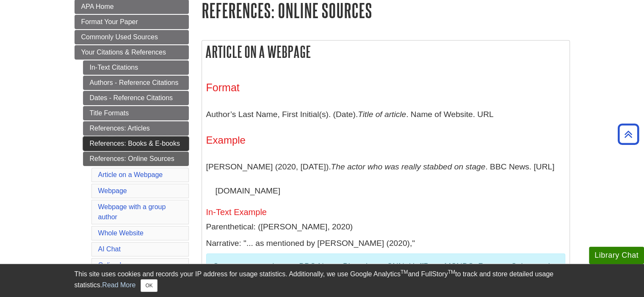 The width and height of the screenshot is (644, 297). I want to click on a: Article on a Webpage, so click(131, 175).